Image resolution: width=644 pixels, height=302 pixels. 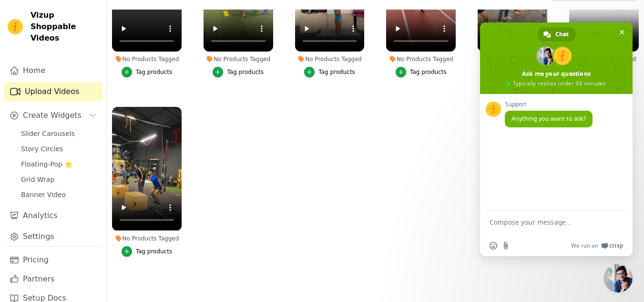 I want to click on a: Story Circles, so click(x=58, y=149).